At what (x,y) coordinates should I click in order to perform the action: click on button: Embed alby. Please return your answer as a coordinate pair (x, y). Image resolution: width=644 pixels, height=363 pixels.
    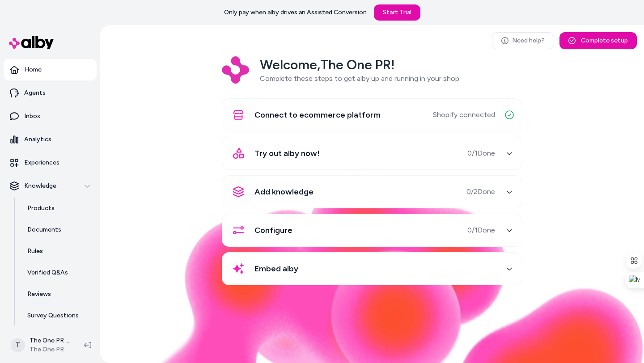
    Looking at the image, I should click on (372, 269).